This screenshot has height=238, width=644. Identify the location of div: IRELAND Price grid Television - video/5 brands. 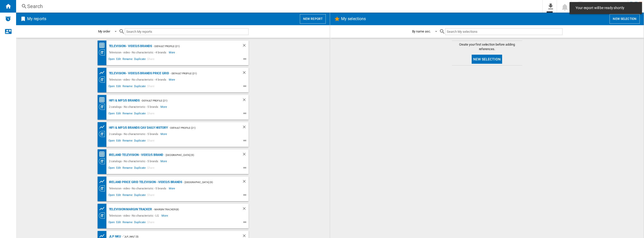
(145, 182).